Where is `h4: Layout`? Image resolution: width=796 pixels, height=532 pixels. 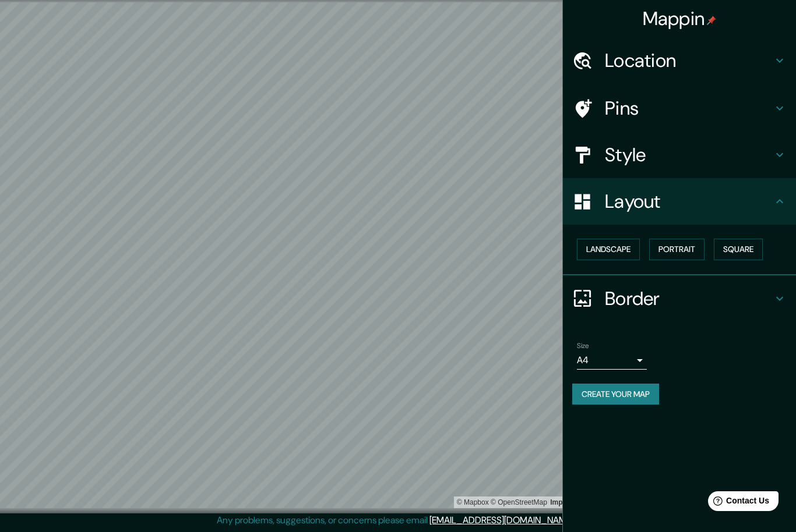 h4: Layout is located at coordinates (688, 202).